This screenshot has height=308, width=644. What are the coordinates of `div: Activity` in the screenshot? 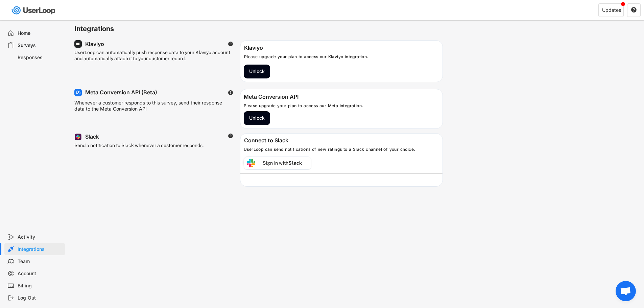 It's located at (40, 237).